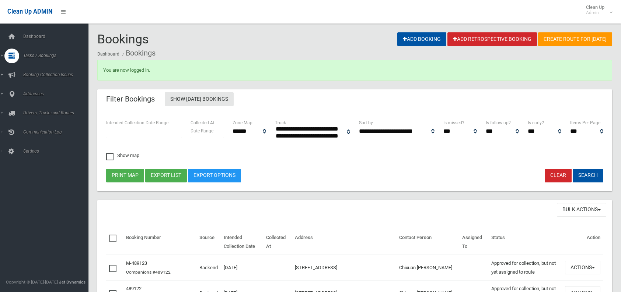 The image size is (621, 292). Describe the element at coordinates (208, 268) in the screenshot. I see `td: Backend` at that location.